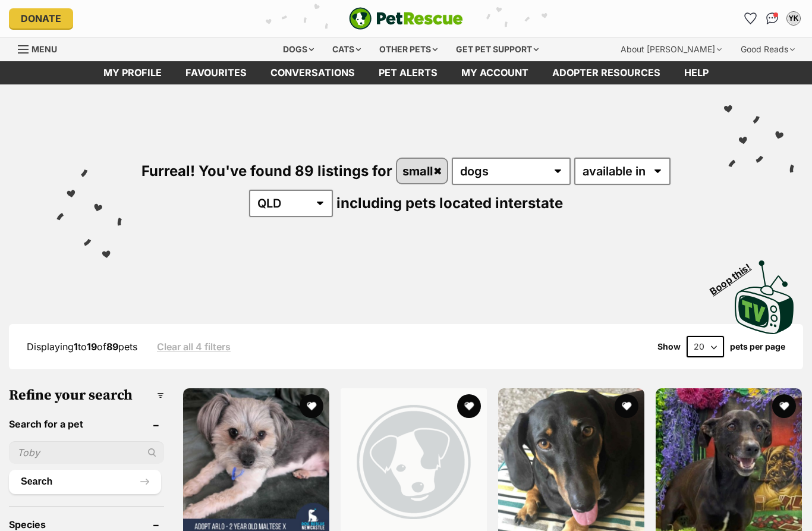 This screenshot has width=812, height=531. What do you see at coordinates (193, 347) in the screenshot?
I see `a: Clear all 4 filters` at bounding box center [193, 347].